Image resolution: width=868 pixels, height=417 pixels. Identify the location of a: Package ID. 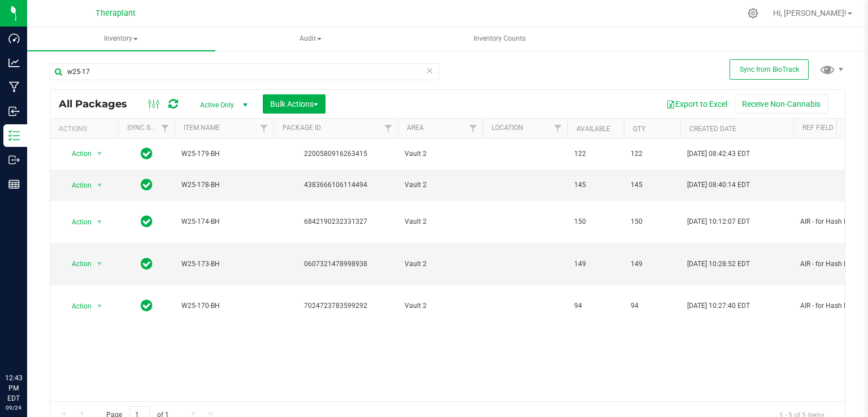
(302, 128).